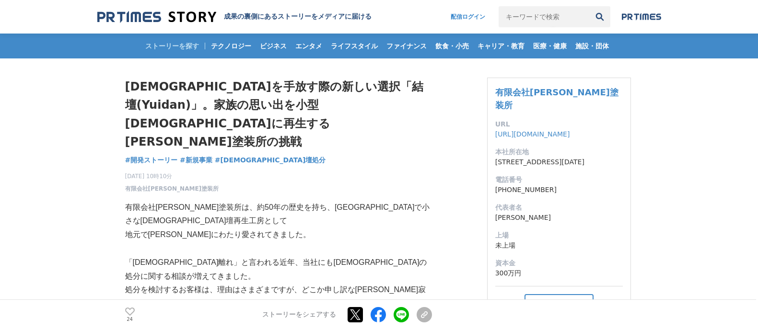 The height and width of the screenshot is (330, 758). Describe the element at coordinates (273, 46) in the screenshot. I see `span: ビジネス` at that location.